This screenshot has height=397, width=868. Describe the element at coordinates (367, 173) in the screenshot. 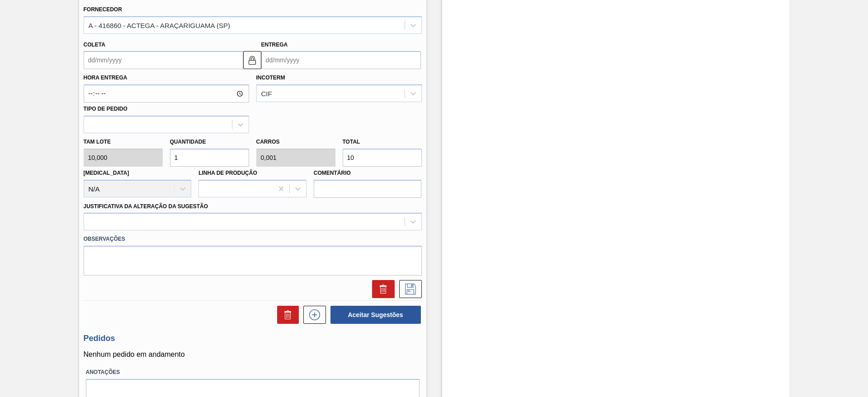

I see `label: Comentário` at that location.